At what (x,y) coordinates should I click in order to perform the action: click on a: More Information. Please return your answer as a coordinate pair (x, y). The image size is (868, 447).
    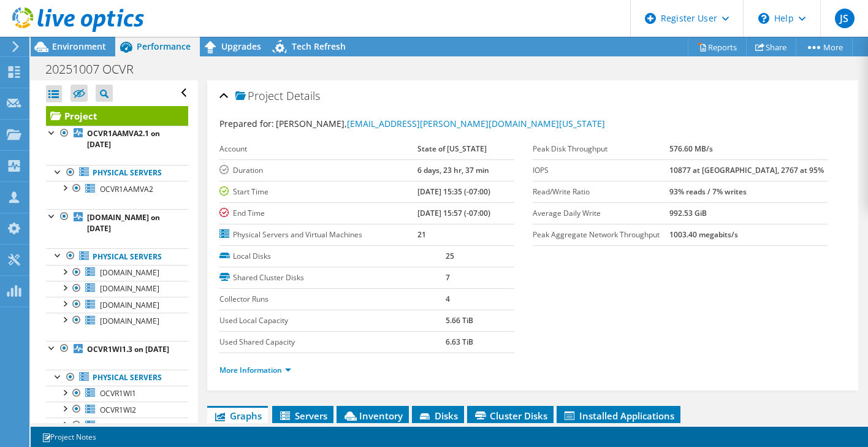
    Looking at the image, I should click on (255, 370).